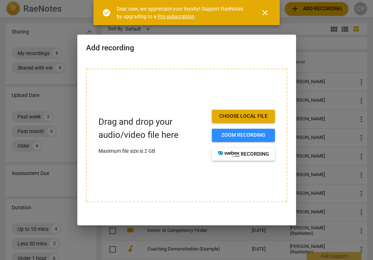 The height and width of the screenshot is (260, 373). Describe the element at coordinates (243, 154) in the screenshot. I see `button: recording` at that location.